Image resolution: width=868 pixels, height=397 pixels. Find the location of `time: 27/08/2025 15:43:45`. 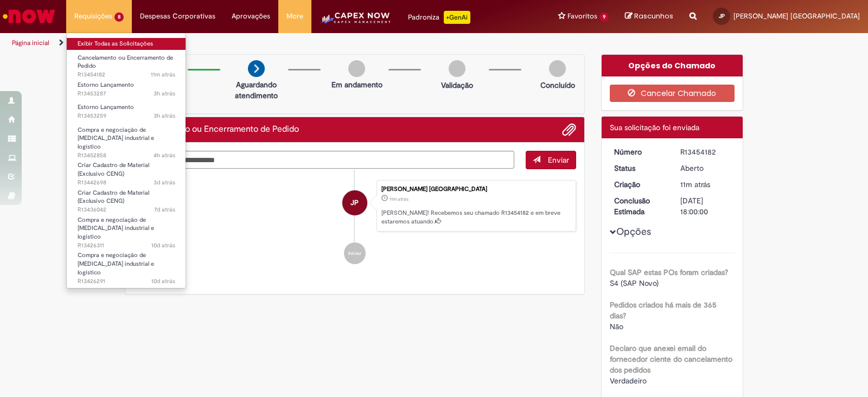

time: 27/08/2025 15:43:45 is located at coordinates (165, 93).